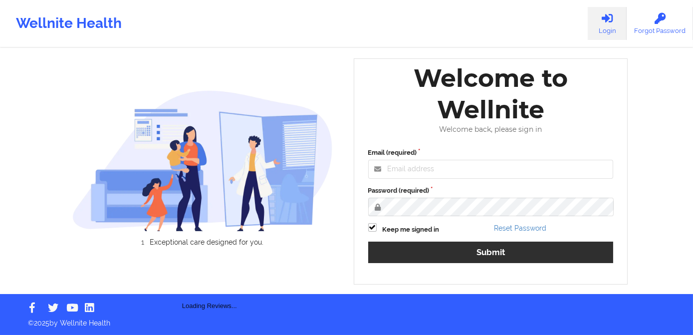 The image size is (693, 335). What do you see at coordinates (210, 287) in the screenshot?
I see `div: Loading Reviews...` at bounding box center [210, 287].